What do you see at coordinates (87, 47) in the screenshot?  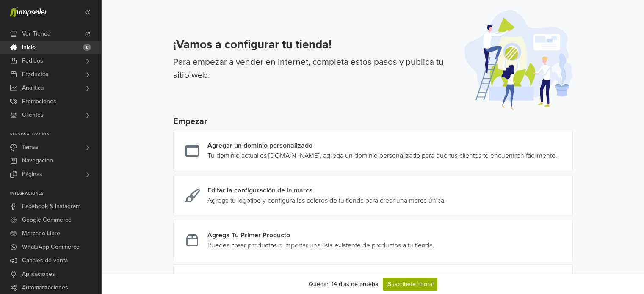 I see `span: 8` at bounding box center [87, 47].